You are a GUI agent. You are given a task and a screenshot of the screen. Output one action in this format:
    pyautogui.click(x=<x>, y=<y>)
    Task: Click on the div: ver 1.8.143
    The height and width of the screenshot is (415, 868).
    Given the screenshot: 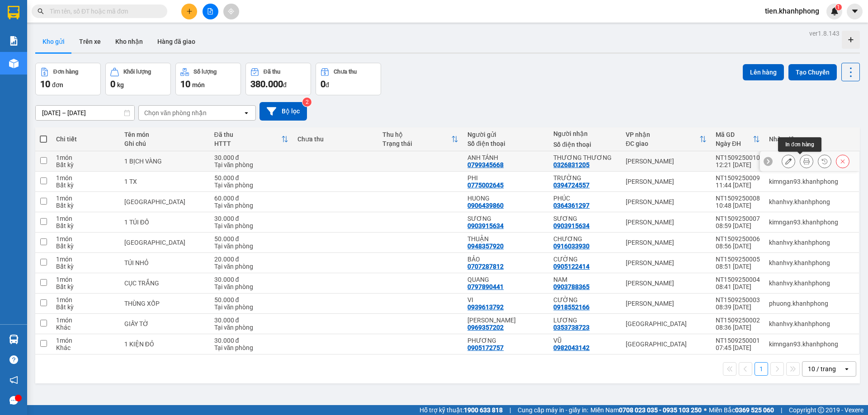 What is the action you would take?
    pyautogui.click(x=825, y=34)
    